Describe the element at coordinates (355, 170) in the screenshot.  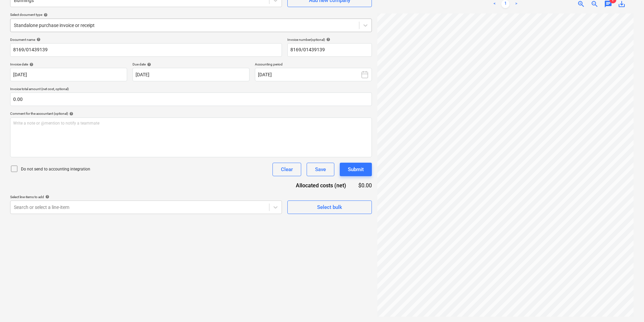
I see `div: Submit` at that location.